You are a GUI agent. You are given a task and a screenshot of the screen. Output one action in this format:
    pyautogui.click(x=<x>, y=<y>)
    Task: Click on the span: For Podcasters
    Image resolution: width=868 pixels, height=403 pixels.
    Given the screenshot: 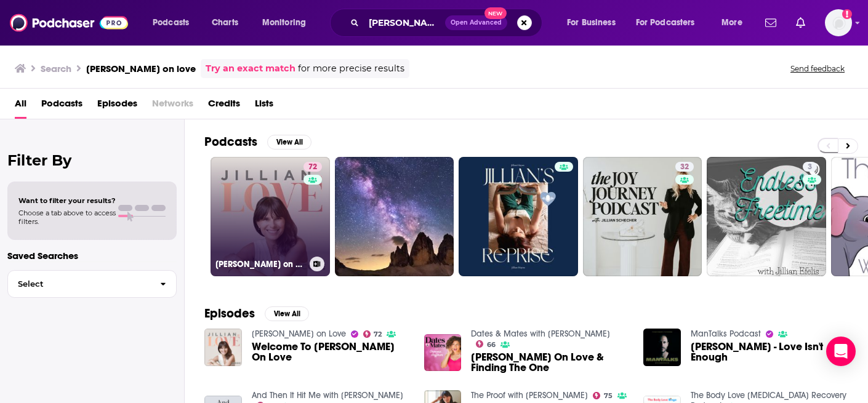 What is the action you would take?
    pyautogui.click(x=665, y=23)
    